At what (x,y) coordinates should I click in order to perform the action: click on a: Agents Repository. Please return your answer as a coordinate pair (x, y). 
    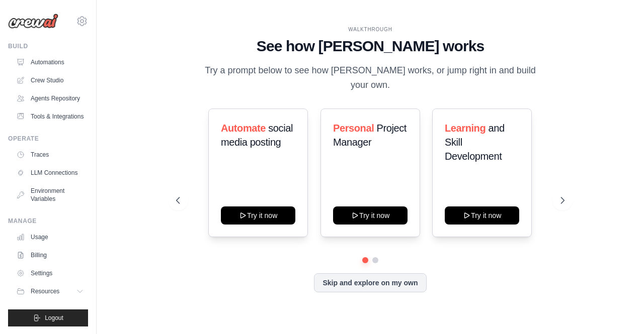
    Looking at the image, I should click on (49, 99).